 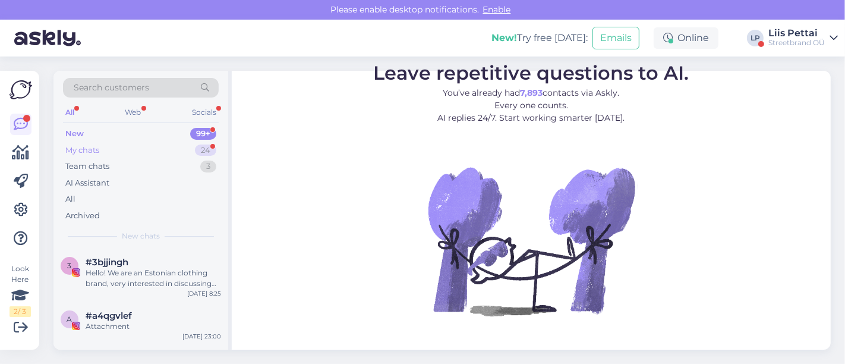 I want to click on div: Online, so click(x=686, y=38).